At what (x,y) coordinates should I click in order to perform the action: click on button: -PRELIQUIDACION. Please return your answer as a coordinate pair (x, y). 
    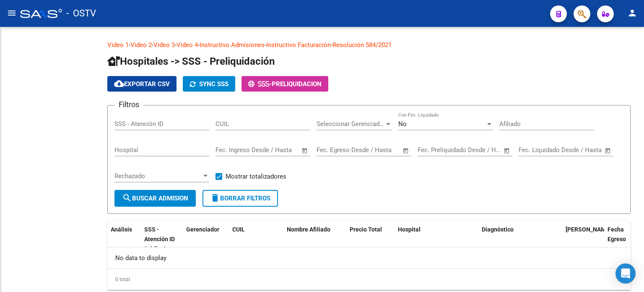
    Looking at the image, I should click on (284, 84).